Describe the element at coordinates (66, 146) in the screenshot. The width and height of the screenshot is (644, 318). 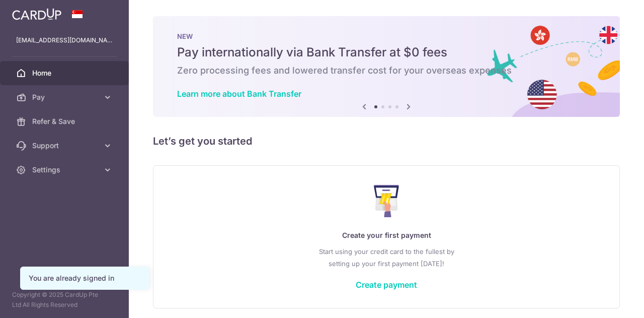
I see `span: Support` at that location.